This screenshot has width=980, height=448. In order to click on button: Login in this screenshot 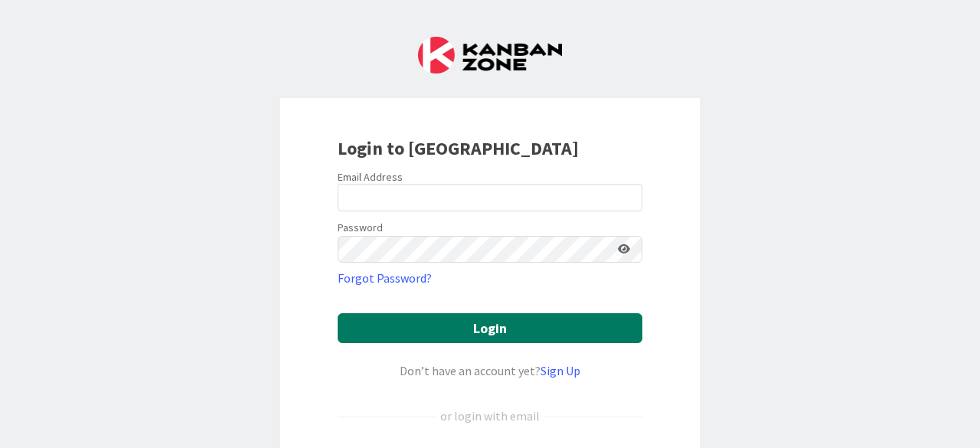, I will do `click(490, 327)`.